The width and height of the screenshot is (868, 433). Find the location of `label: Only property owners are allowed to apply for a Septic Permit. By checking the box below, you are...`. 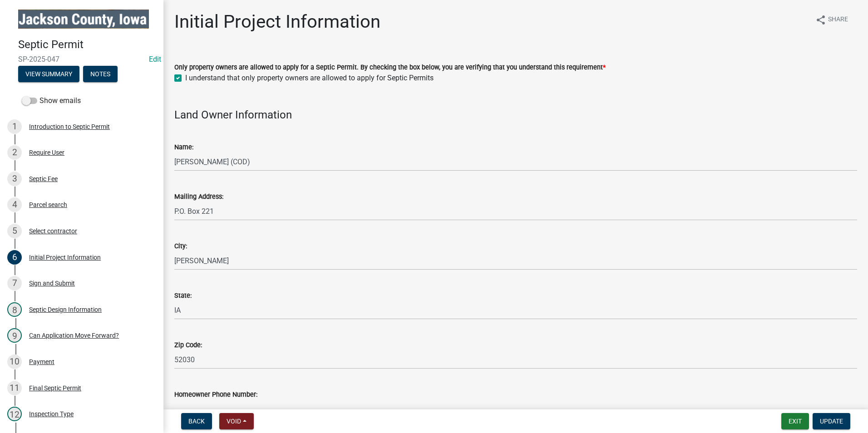

label: Only property owners are allowed to apply for a Septic Permit. By checking the box below, you are... is located at coordinates (390, 68).